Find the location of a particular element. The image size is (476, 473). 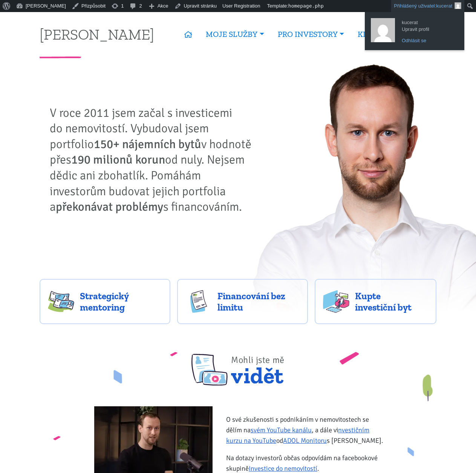

a: Investice do nemovitostí is located at coordinates (283, 468).